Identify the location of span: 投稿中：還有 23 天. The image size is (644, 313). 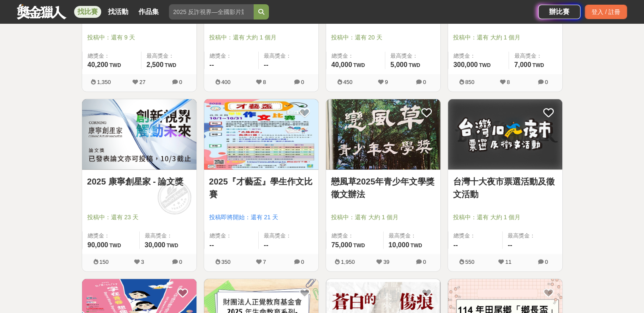
(140, 217).